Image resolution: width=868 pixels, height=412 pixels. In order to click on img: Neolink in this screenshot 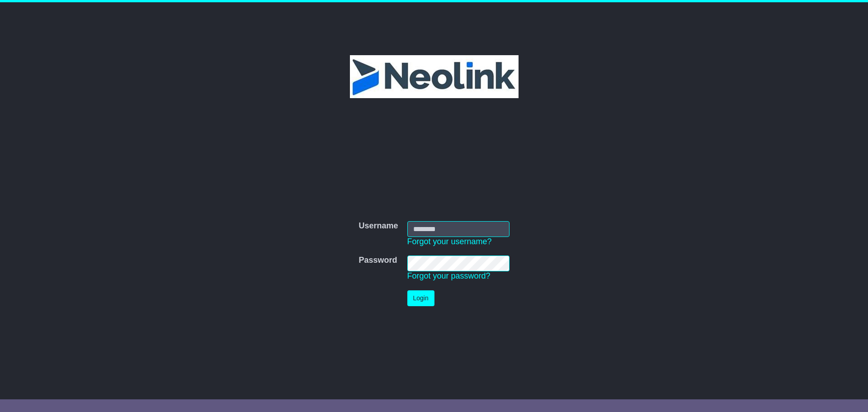, I will do `click(434, 76)`.